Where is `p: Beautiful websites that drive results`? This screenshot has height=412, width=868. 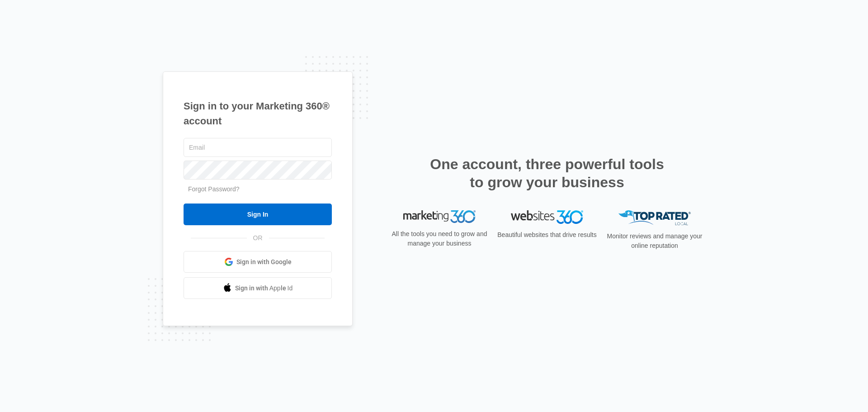
p: Beautiful websites that drive results is located at coordinates (547, 235).